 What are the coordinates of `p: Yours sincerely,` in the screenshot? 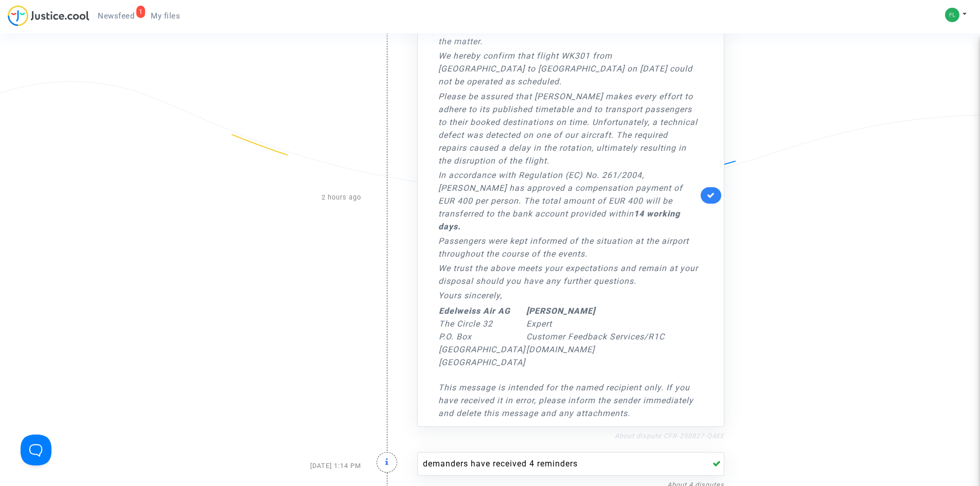 It's located at (568, 295).